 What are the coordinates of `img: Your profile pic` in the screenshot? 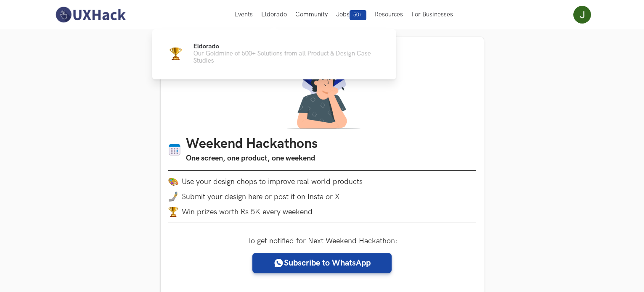 It's located at (582, 15).